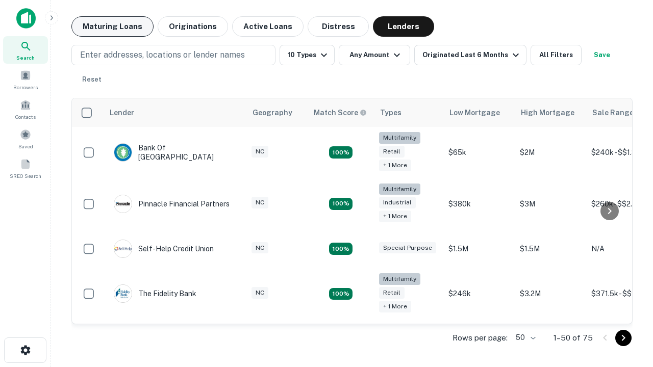 The width and height of the screenshot is (653, 367). Describe the element at coordinates (26, 58) in the screenshot. I see `span: Search` at that location.